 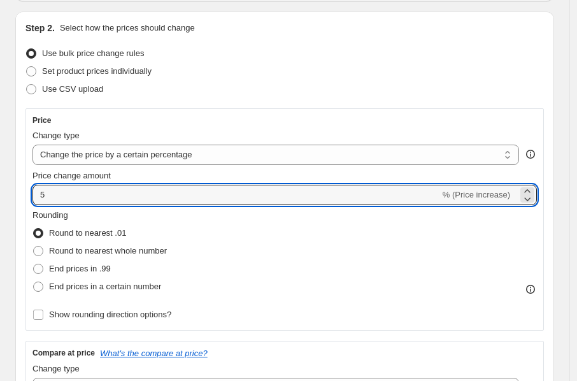 I want to click on span: Set product prices individually, so click(x=97, y=71).